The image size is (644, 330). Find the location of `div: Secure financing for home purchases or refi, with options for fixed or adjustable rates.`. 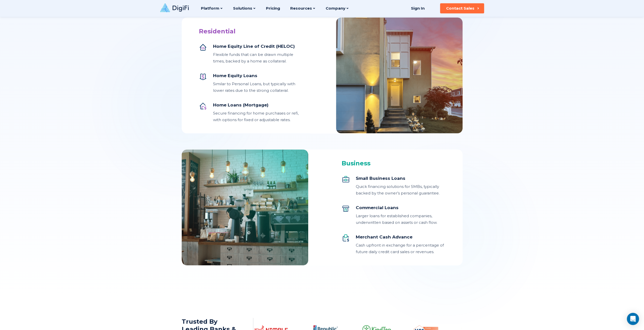

div: Secure financing for home purchases or refi, with options for fixed or adjustable rates. is located at coordinates (258, 117).